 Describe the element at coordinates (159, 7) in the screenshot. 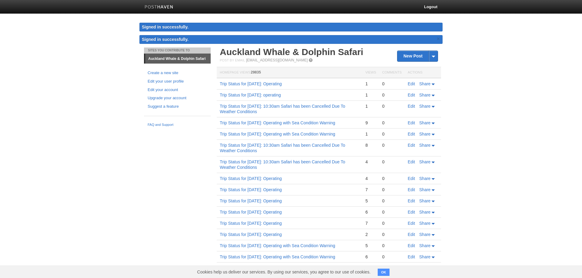

I see `img: Posthaven-bar` at that location.